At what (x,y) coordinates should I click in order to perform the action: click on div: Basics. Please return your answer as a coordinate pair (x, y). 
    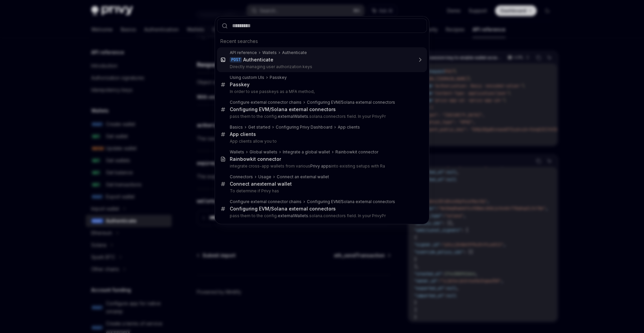
    Looking at the image, I should click on (236, 127).